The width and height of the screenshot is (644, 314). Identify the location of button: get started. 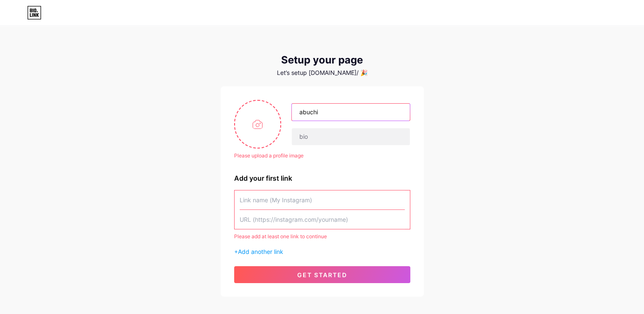
(322, 274).